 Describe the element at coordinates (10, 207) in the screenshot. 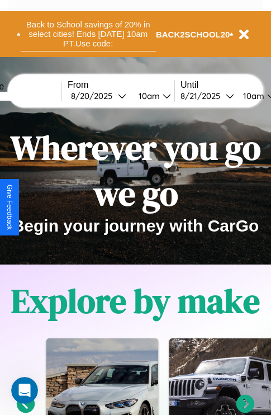

I see `div: Give Feedback` at that location.